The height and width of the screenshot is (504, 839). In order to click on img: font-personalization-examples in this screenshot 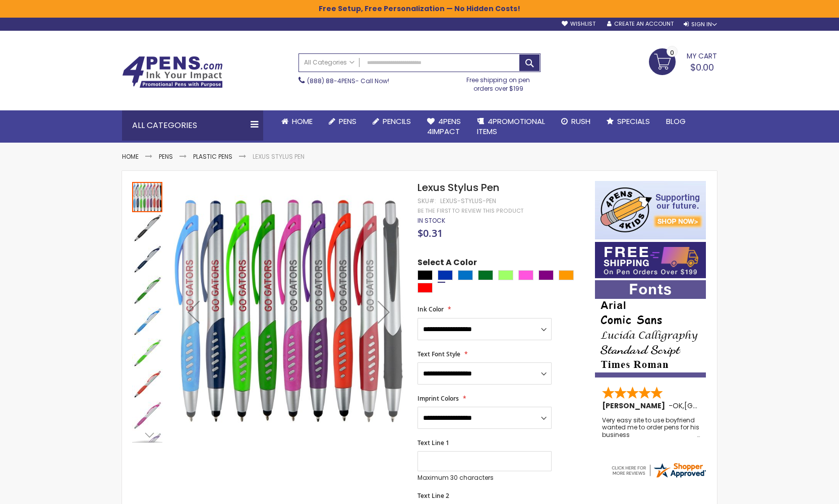, I will do `click(650, 328)`.